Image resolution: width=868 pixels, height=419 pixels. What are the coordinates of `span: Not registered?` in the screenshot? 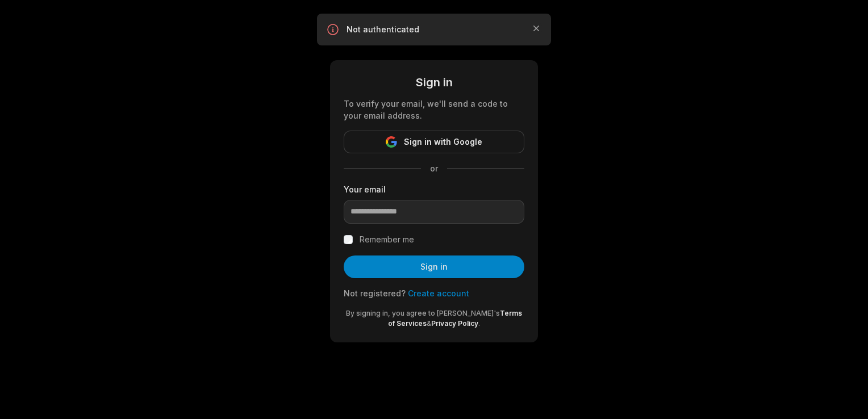 It's located at (374, 293).